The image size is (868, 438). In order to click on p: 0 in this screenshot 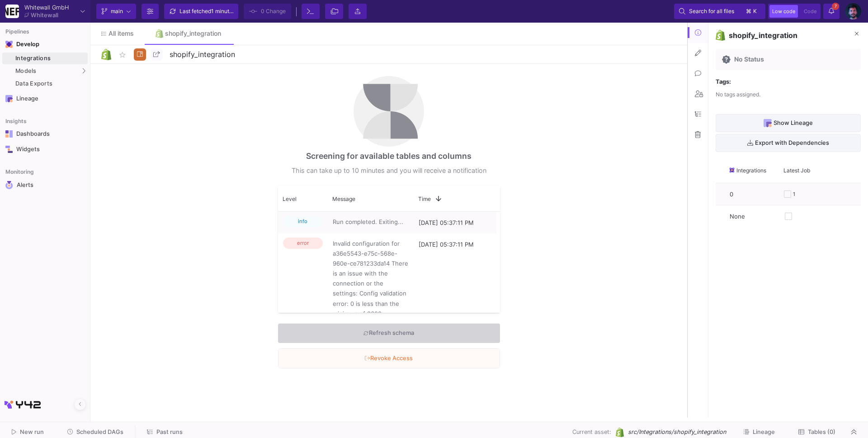, I will do `click(752, 194)`.